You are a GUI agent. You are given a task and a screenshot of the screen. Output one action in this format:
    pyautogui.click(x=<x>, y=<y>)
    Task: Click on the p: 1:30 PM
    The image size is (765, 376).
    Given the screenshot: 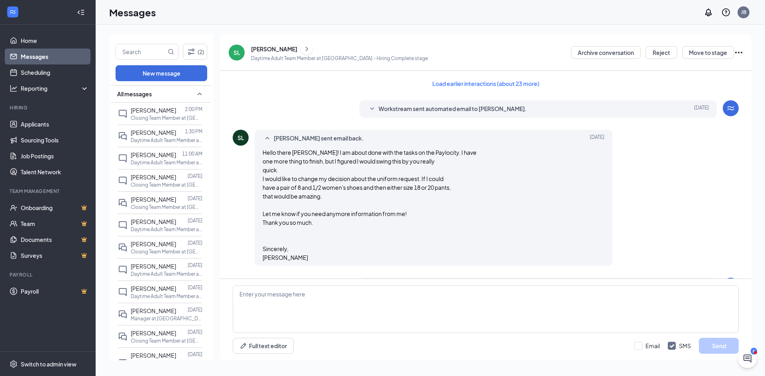 What is the action you would take?
    pyautogui.click(x=194, y=131)
    